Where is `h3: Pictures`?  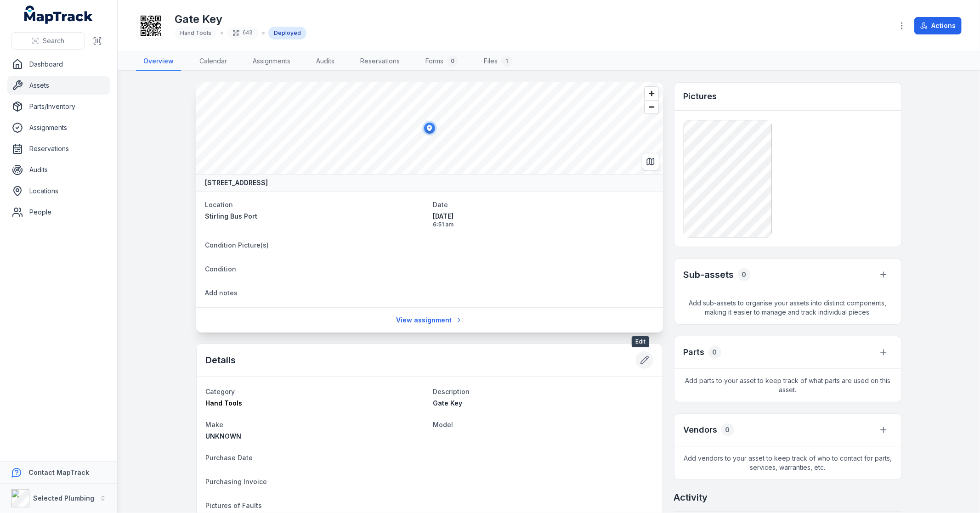
h3: Pictures is located at coordinates (700, 97).